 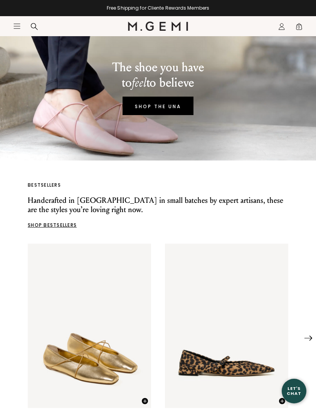 What do you see at coordinates (158, 106) in the screenshot?
I see `a: SHOP THE UNA` at bounding box center [158, 106].